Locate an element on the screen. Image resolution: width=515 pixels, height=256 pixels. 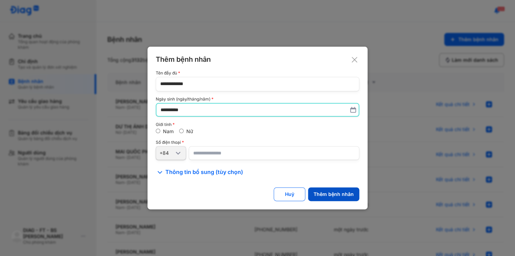
div: Số điện thoại is located at coordinates (257, 143).